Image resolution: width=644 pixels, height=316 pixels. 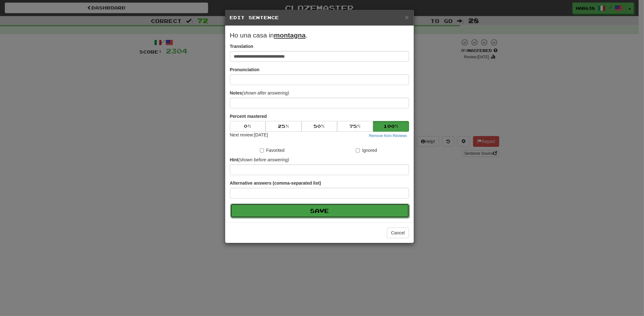 What do you see at coordinates (284, 127) in the screenshot?
I see `button: 25%` at bounding box center [284, 127].